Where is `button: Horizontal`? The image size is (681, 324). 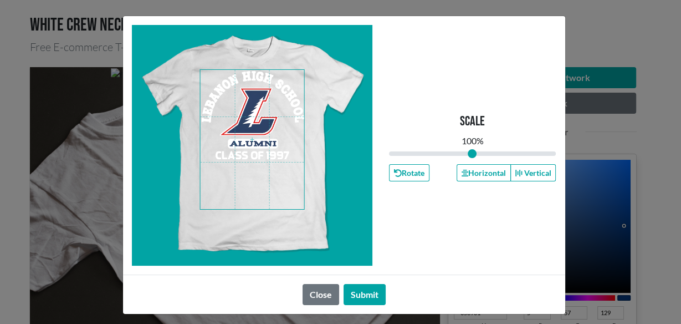 button: Horizontal is located at coordinates (484, 172).